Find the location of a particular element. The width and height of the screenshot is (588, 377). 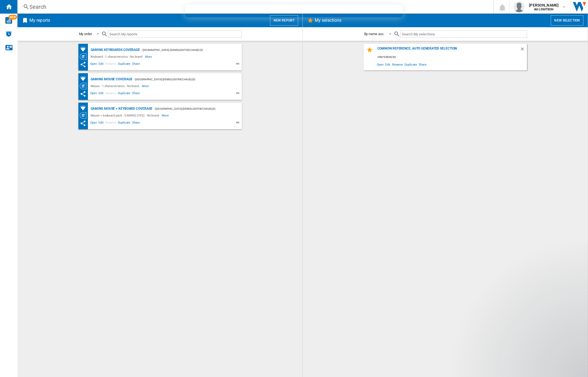

div: Delete is located at coordinates (524, 50).